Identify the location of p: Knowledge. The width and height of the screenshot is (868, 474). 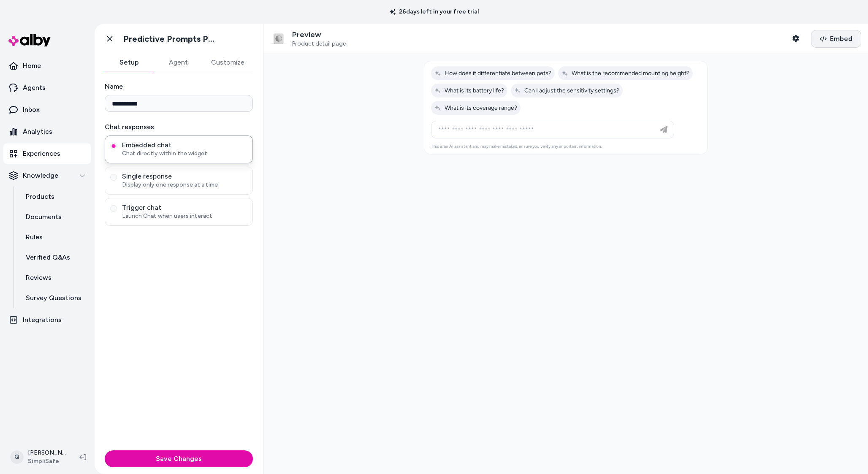
(40, 176).